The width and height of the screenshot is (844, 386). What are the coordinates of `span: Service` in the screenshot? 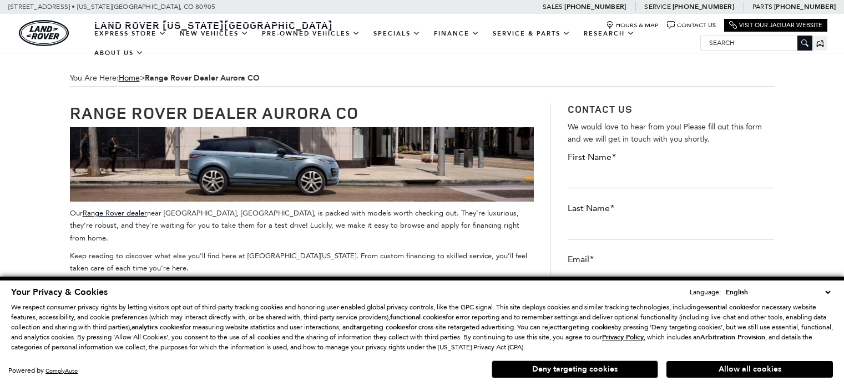 It's located at (657, 7).